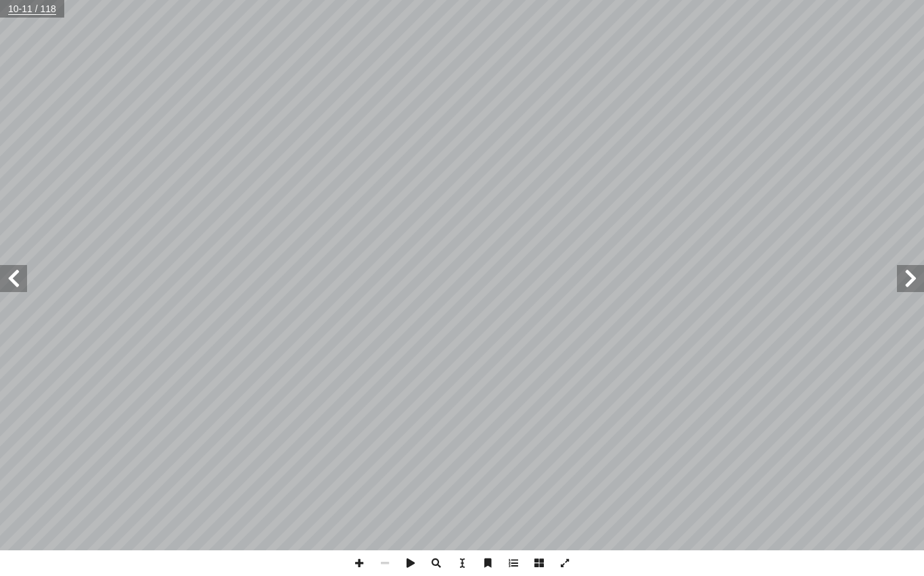 Image resolution: width=924 pixels, height=576 pixels. What do you see at coordinates (462, 564) in the screenshot?
I see `span: حدد الأداة` at bounding box center [462, 564].